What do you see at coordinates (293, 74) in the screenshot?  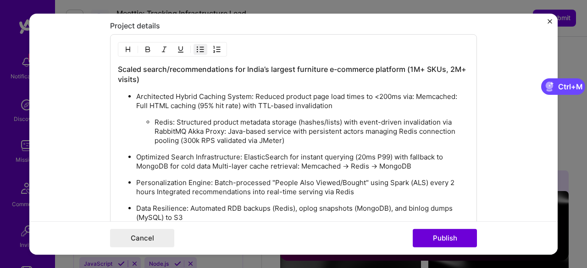 I see `h3: Scaled search/recommendations for India’s largest furniture e-commerce platform (1M+ SKUs, 2M+ vi...` at bounding box center [293, 74].